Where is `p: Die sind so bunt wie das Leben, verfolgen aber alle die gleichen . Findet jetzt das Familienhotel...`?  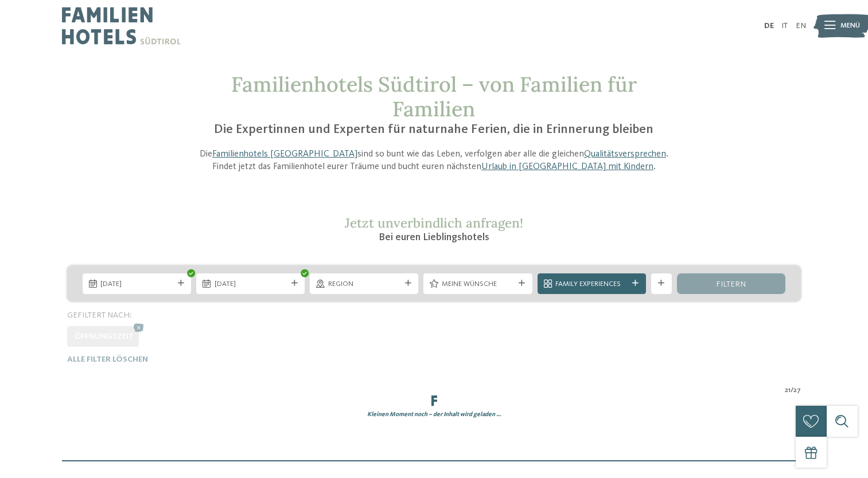
p: Die sind so bunt wie das Leben, verfolgen aber alle die gleichen . Findet jetzt das Familienhotel... is located at coordinates (434, 160).